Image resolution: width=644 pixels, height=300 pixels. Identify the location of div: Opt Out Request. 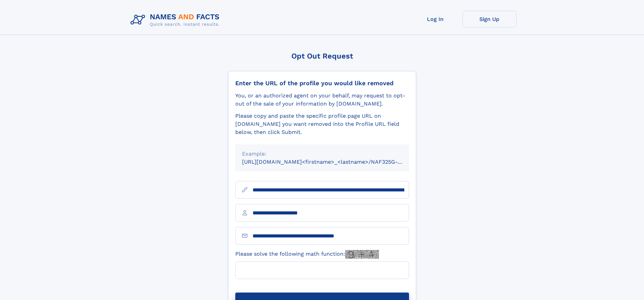
(322, 56).